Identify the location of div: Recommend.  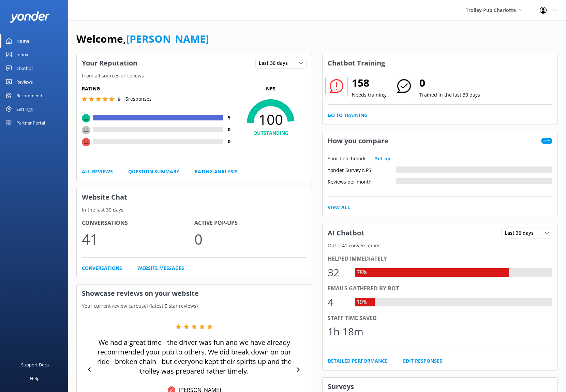
(29, 95).